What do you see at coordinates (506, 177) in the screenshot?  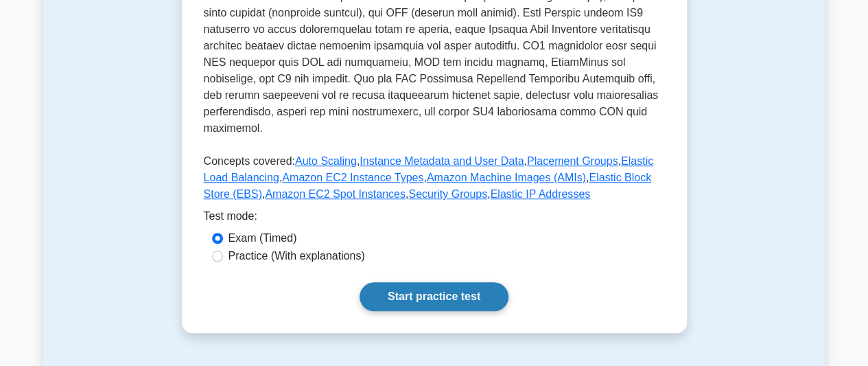 I see `a: Amazon Machine Images (AMIs)` at bounding box center [506, 177].